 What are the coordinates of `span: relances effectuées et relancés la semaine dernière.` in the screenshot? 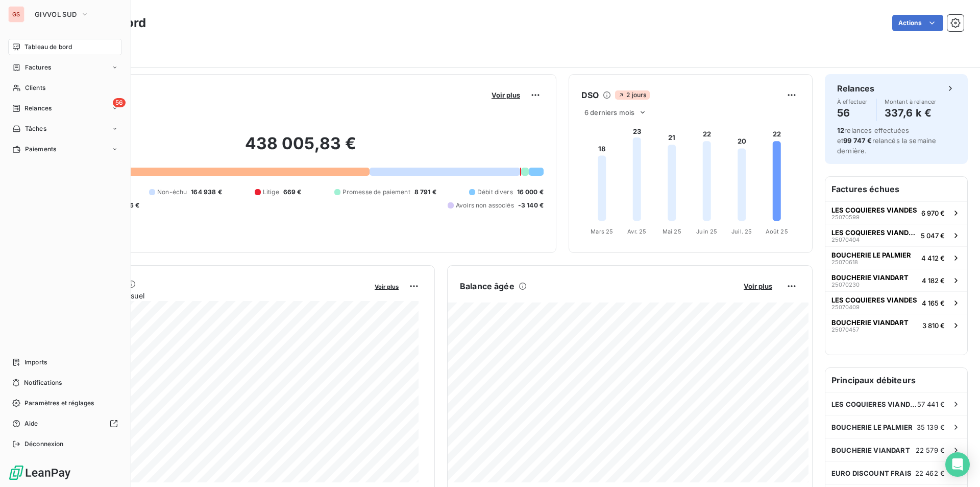 It's located at (886, 141).